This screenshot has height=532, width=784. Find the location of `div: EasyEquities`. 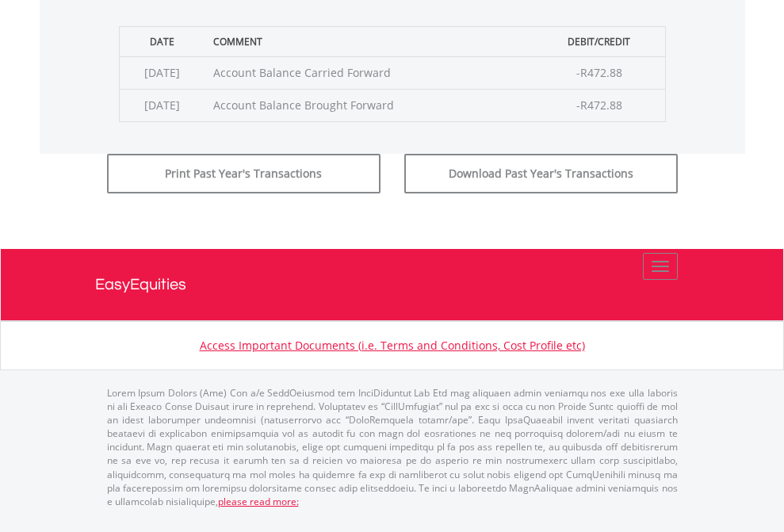

div: EasyEquities is located at coordinates (392, 285).